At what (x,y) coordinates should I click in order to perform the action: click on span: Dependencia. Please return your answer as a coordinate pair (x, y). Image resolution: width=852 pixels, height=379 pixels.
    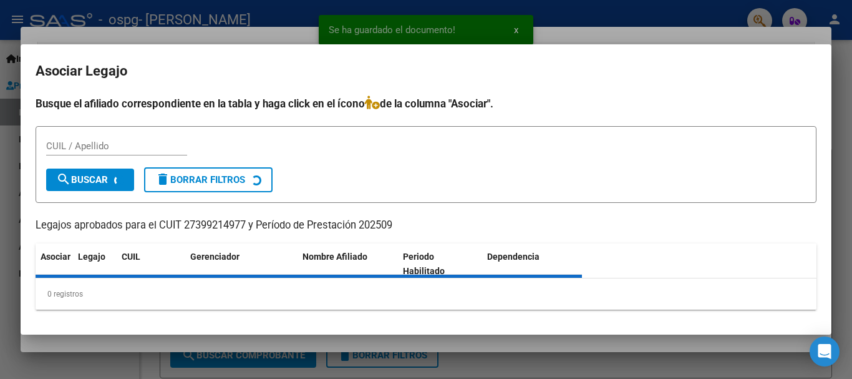
    Looking at the image, I should click on (513, 256).